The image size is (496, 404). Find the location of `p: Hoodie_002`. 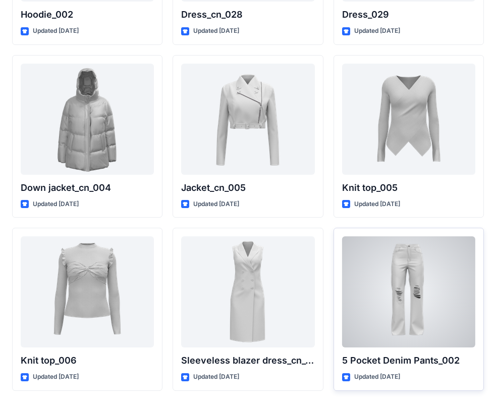

p: Hoodie_002 is located at coordinates (87, 15).